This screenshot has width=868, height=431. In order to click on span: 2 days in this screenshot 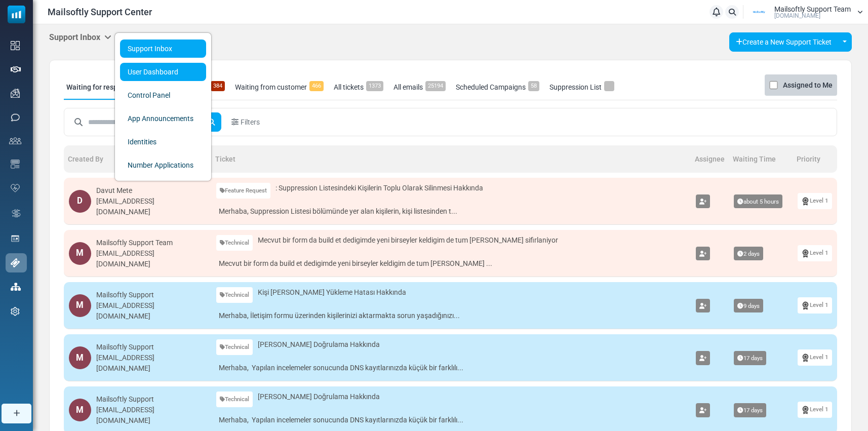, I will do `click(748, 254)`.